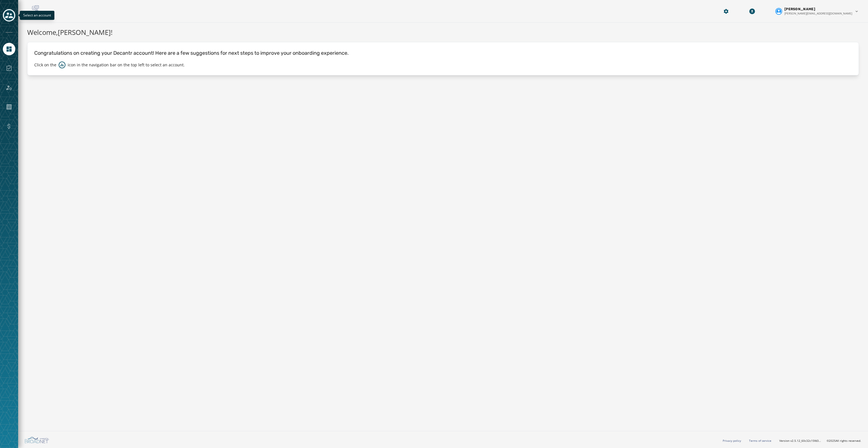  What do you see at coordinates (732, 440) in the screenshot?
I see `a: Privacy policy` at bounding box center [732, 440].